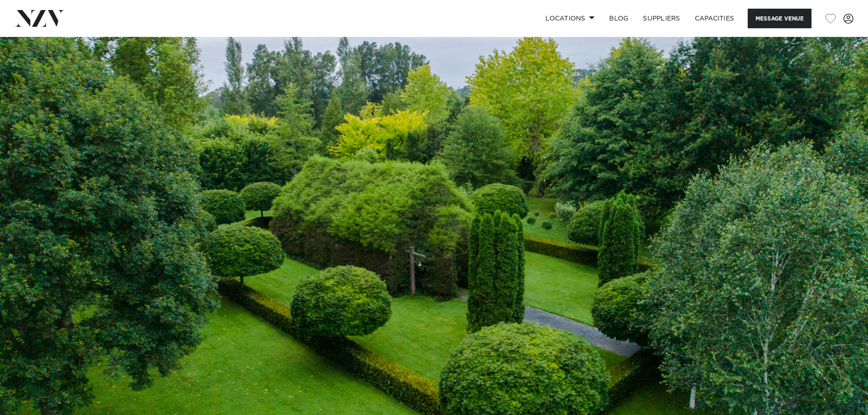 The height and width of the screenshot is (415, 868). I want to click on button: Message Venue, so click(780, 18).